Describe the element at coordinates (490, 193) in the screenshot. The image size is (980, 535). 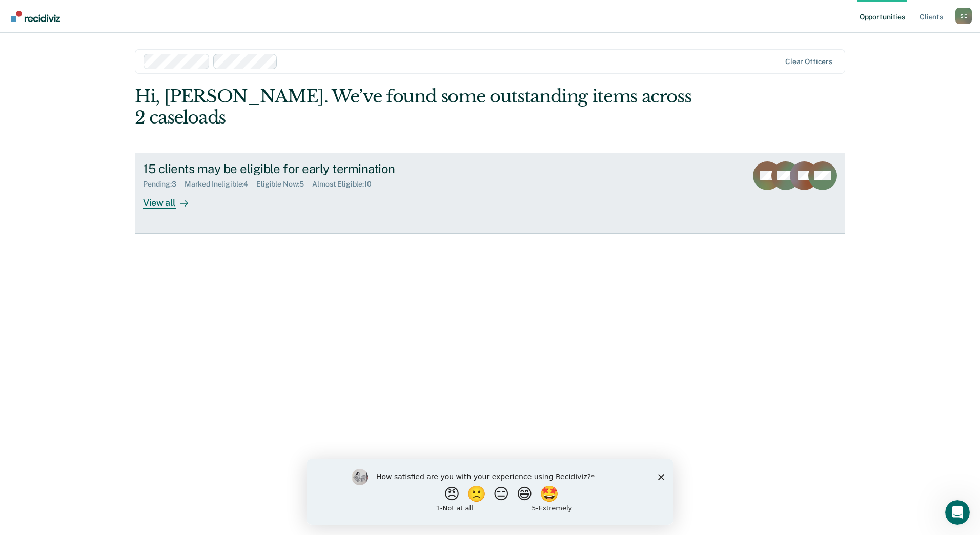
I see `a: 15 clients may be eligible for early terminationPending:3Marked Ineligible:4Eligible Now:5Almost ...` at that location.